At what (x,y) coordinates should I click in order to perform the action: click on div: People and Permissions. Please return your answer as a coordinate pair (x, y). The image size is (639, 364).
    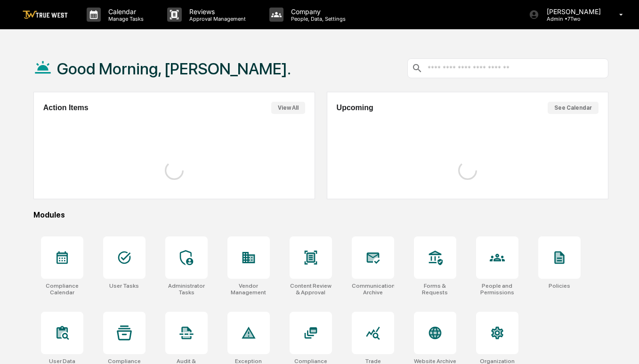
    Looking at the image, I should click on (498, 289).